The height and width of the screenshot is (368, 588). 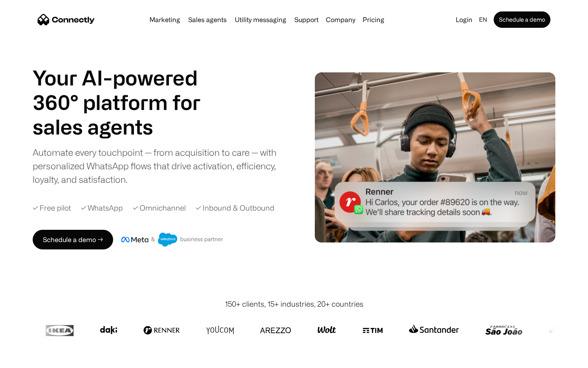 I want to click on div: ✓ Free pilot, so click(x=52, y=208).